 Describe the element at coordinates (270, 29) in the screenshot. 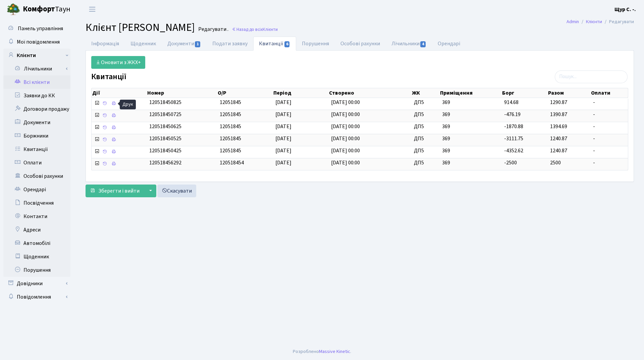

I see `span: Клієнти` at that location.